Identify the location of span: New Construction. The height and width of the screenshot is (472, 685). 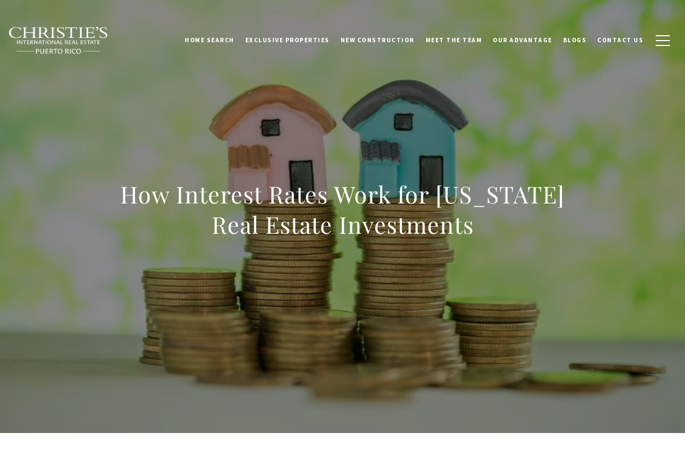
(377, 40).